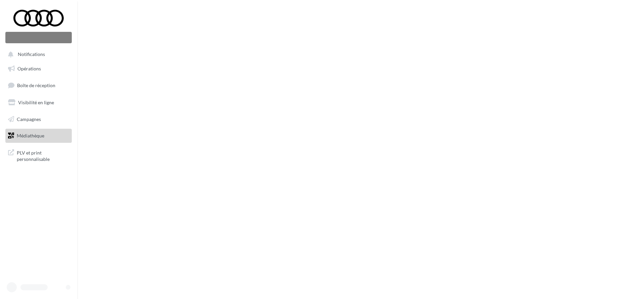  Describe the element at coordinates (36, 85) in the screenshot. I see `span: Boîte de réception` at that location.